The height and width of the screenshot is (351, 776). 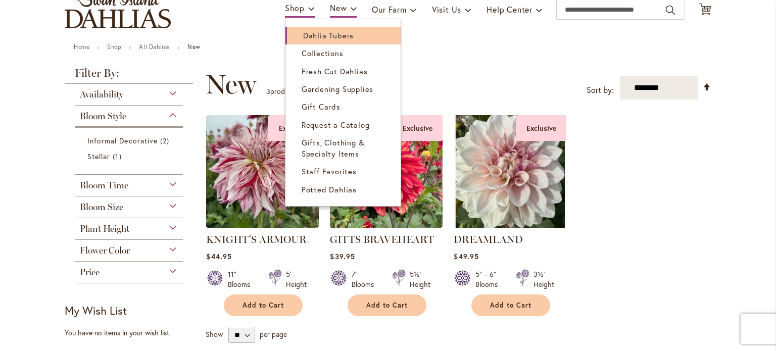 What do you see at coordinates (389, 9) in the screenshot?
I see `span: Our Farm` at bounding box center [389, 9].